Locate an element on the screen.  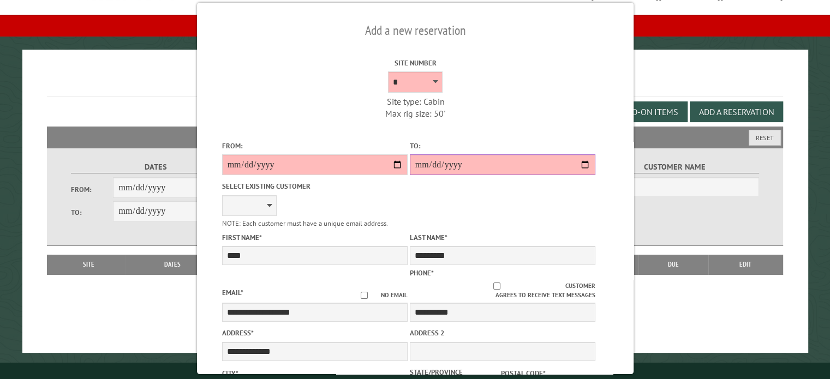
label: Customer Name is located at coordinates (675, 167).